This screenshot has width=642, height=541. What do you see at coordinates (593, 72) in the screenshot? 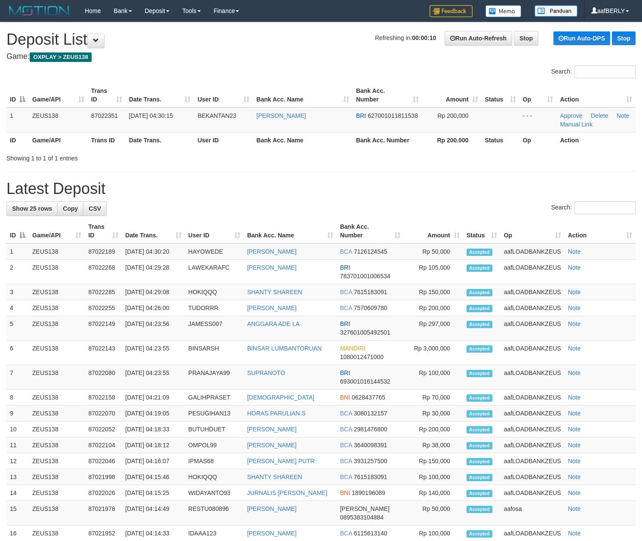
I see `label: Search:` at bounding box center [593, 72].